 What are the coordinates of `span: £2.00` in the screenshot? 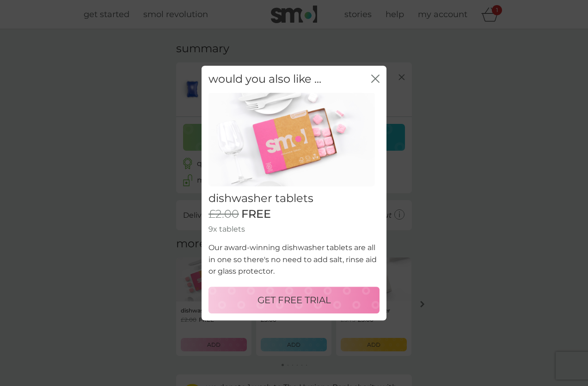 It's located at (224, 214).